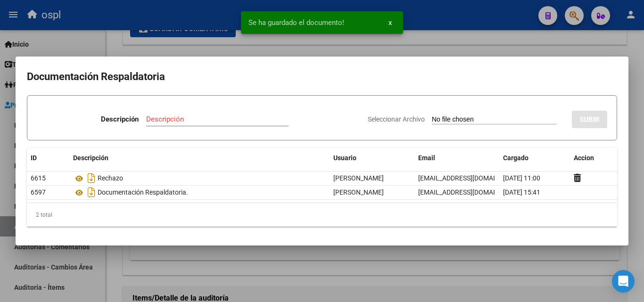 The width and height of the screenshot is (644, 302). I want to click on span: Email, so click(427, 158).